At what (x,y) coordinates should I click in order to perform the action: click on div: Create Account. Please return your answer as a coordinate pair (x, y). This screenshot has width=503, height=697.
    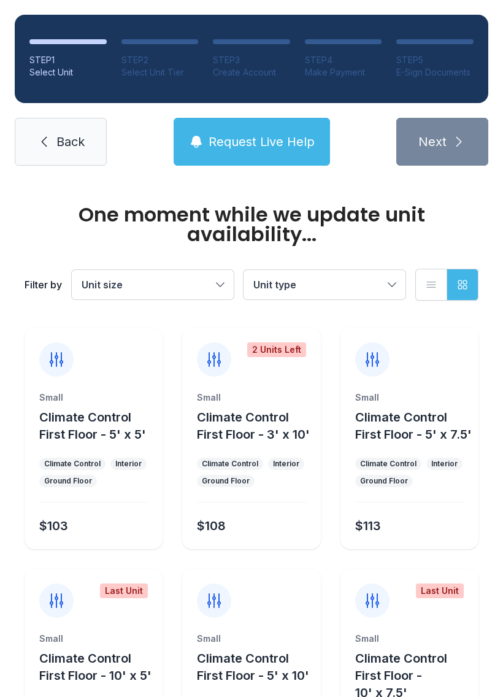
    Looking at the image, I should click on (252, 72).